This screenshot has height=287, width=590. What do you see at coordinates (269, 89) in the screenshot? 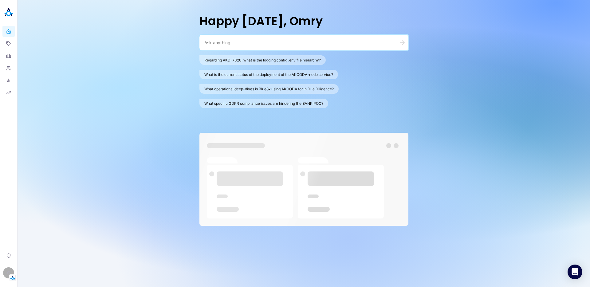
I see `button: What operational deep-dives is Blue8x using AKOODA for in Due Diligence?` at bounding box center [269, 89].